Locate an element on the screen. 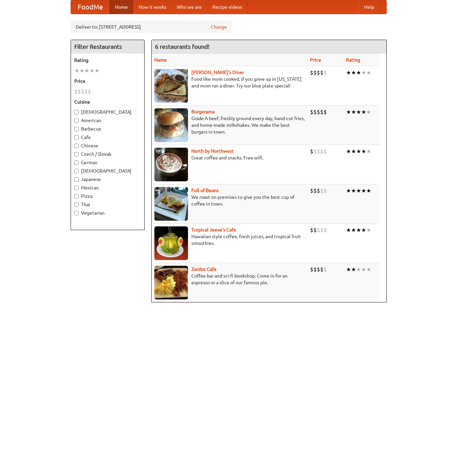 This screenshot has width=457, height=476. h4: Filter Restaurants is located at coordinates (107, 47).